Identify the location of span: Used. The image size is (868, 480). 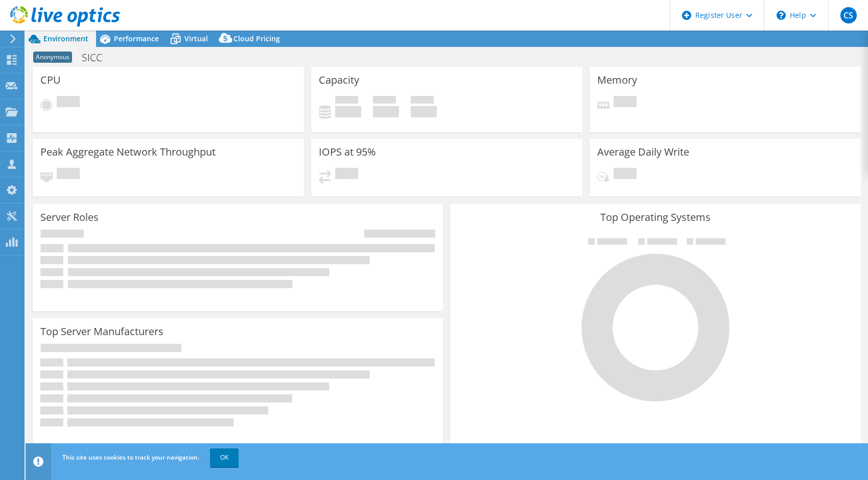
(347, 101).